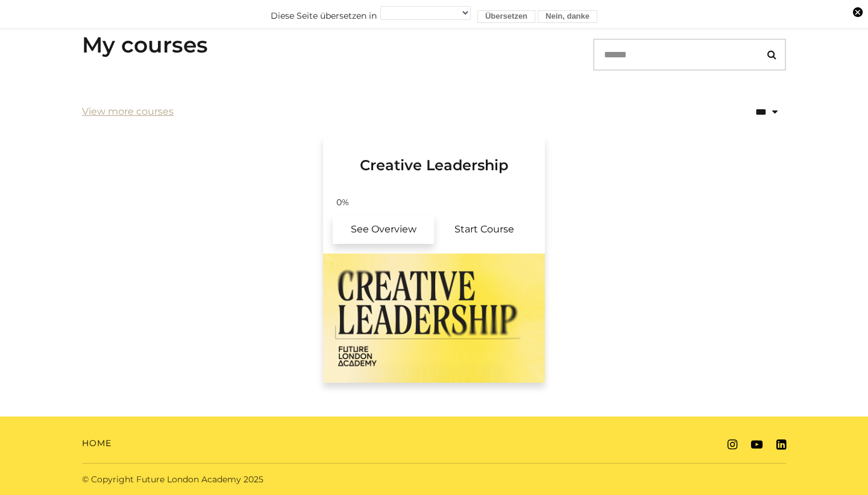 Image resolution: width=868 pixels, height=495 pixels. Describe the element at coordinates (253, 479) in the screenshot. I see `div: © Copyright Future London Academy 2025` at that location.